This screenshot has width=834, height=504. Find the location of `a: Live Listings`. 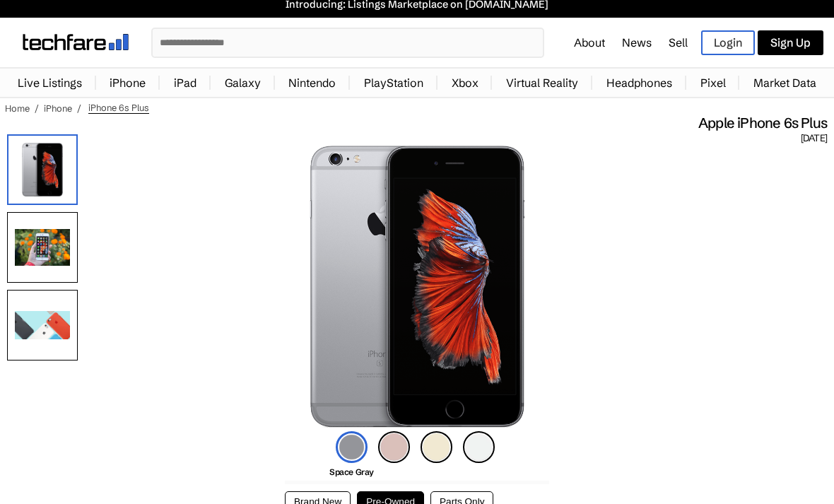

a: Live Listings is located at coordinates (50, 83).